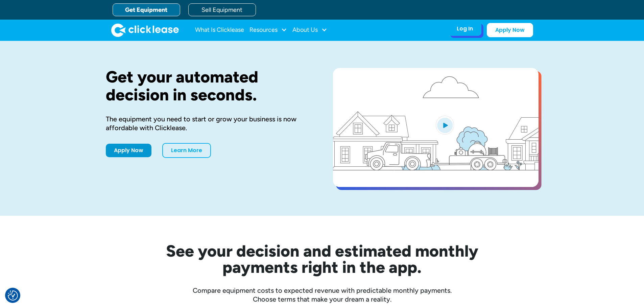 This screenshot has height=308, width=644. Describe the element at coordinates (436, 128) in the screenshot. I see `a: open lightbox` at that location.